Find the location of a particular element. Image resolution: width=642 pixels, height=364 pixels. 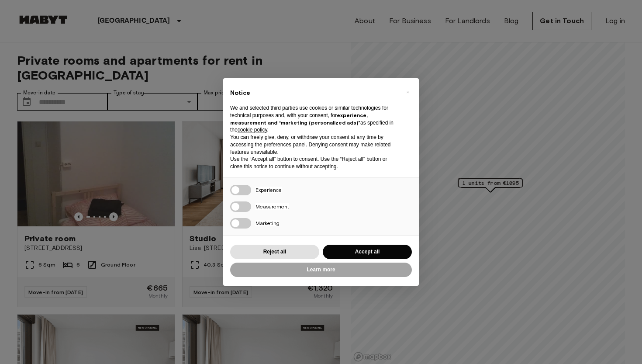

strong: experience, measurement and “marketing (personalized ads)” is located at coordinates (299, 119).